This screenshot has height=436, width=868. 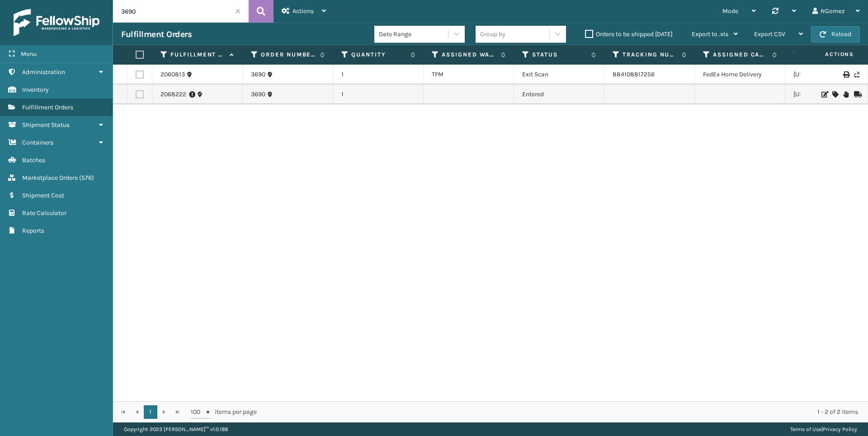 What do you see at coordinates (173, 74) in the screenshot?
I see `a: 2060813` at bounding box center [173, 74].